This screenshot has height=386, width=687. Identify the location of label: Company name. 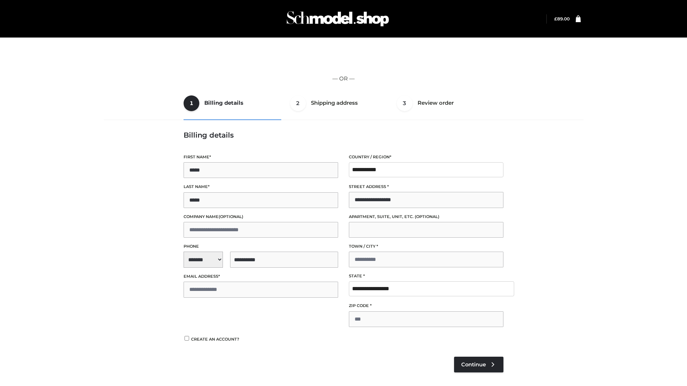
(261, 217).